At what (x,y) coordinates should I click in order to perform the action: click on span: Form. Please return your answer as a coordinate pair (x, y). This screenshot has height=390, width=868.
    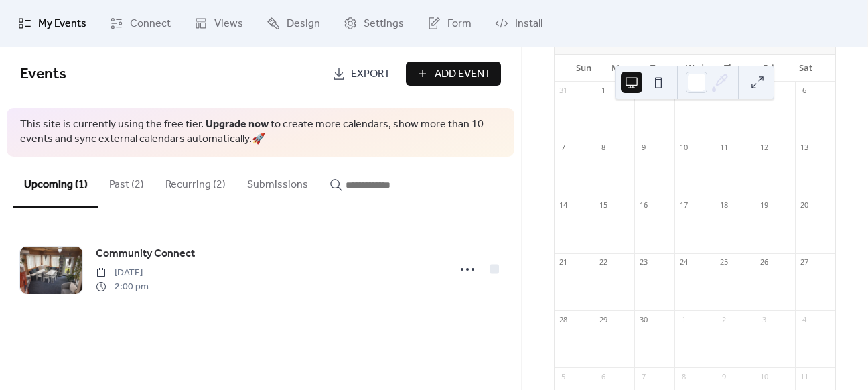
    Looking at the image, I should click on (459, 24).